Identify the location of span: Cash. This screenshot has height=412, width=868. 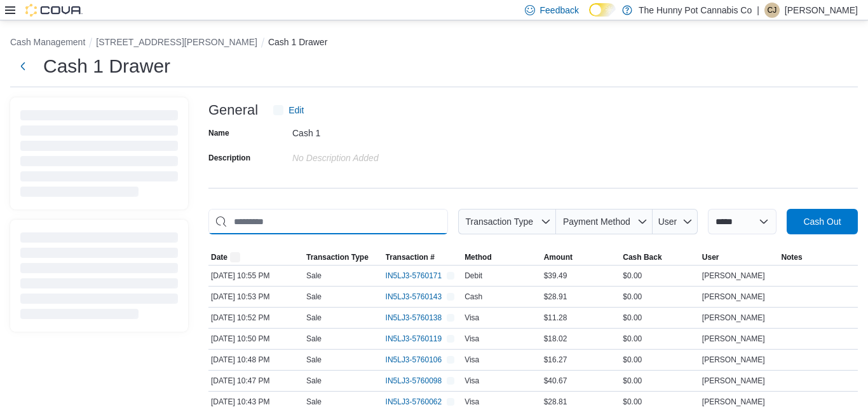
(474, 296).